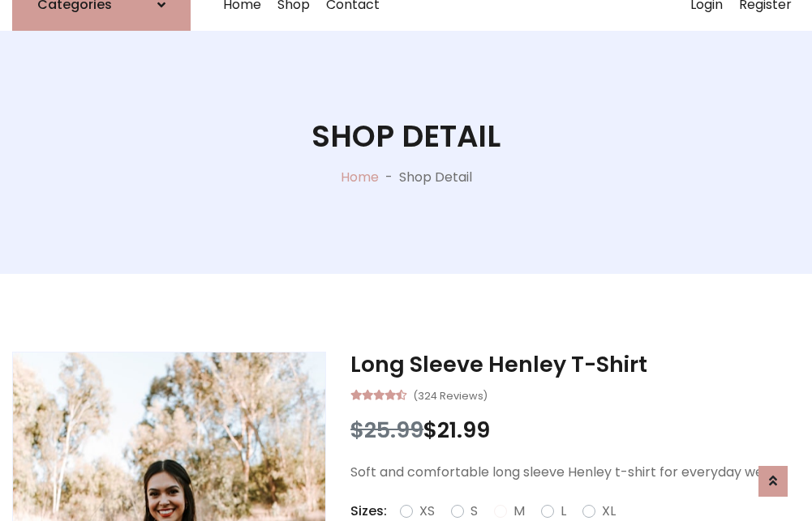 Image resolution: width=812 pixels, height=521 pixels. What do you see at coordinates (519, 511) in the screenshot?
I see `label: M` at bounding box center [519, 511].